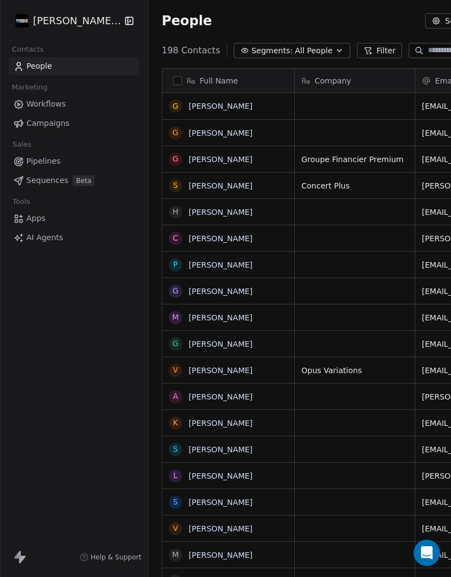 The height and width of the screenshot is (577, 451). Describe the element at coordinates (47, 180) in the screenshot. I see `span: Sequences` at that location.